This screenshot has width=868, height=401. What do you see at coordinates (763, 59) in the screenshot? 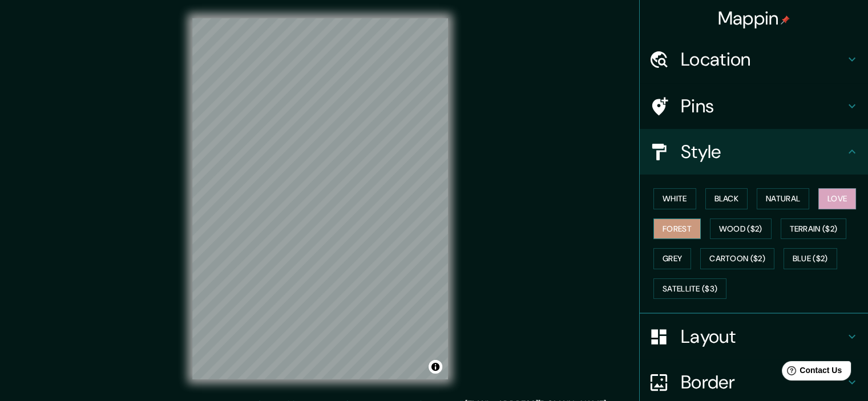
I see `h4: Location` at bounding box center [763, 59].